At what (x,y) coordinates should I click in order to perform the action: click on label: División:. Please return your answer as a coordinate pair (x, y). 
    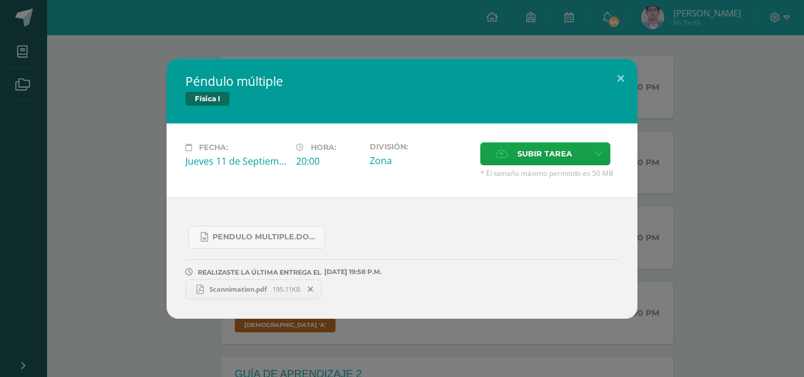
    Looking at the image, I should click on (420, 147).